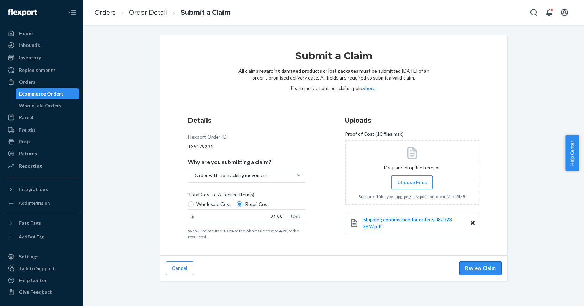 The image size is (584, 306). Describe the element at coordinates (24, 142) in the screenshot. I see `div: Prep` at that location.